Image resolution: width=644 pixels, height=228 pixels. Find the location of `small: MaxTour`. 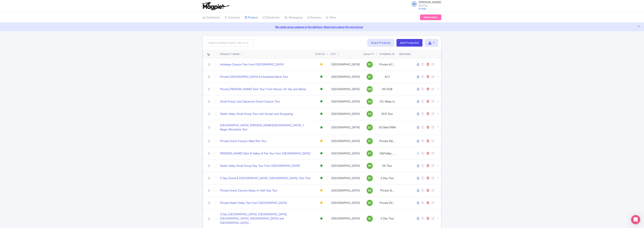

small: MaxTour is located at coordinates (430, 5).